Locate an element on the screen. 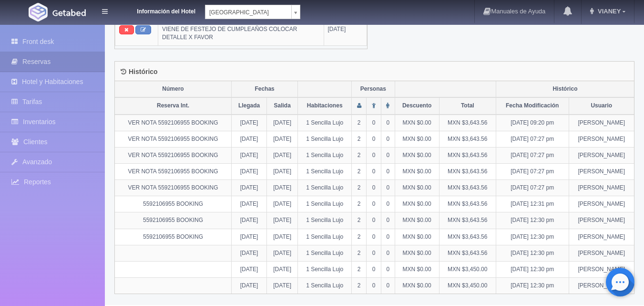 Image resolution: width=644 pixels, height=306 pixels. th: Llegada is located at coordinates (249, 105).